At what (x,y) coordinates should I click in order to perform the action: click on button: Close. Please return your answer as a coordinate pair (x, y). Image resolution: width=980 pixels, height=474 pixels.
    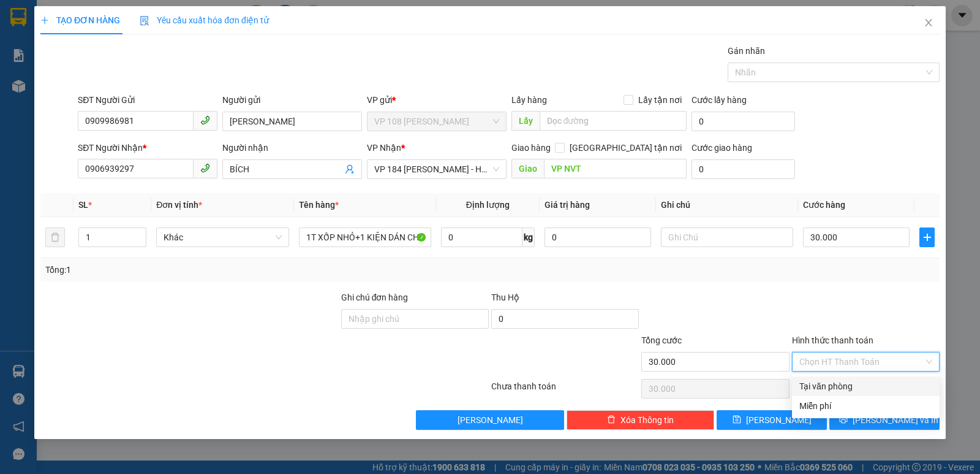
    Looking at the image, I should click on (928, 24).